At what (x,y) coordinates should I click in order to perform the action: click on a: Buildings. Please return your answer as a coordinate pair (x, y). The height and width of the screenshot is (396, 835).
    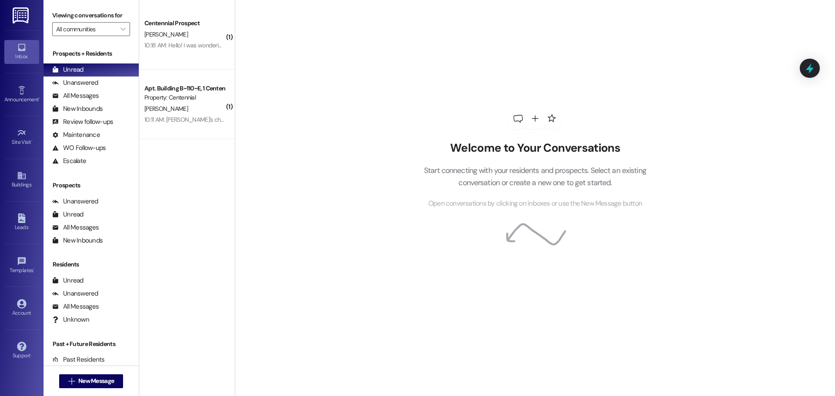
    Looking at the image, I should click on (22, 180).